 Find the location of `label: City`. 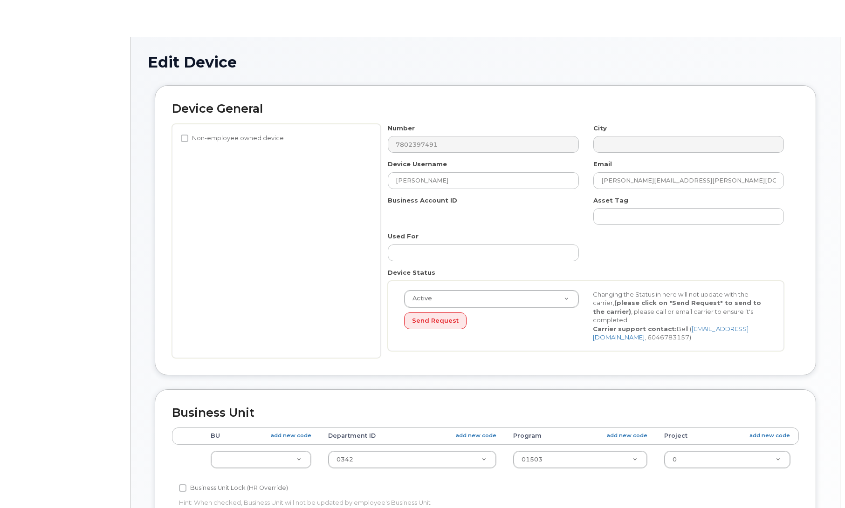

label: City is located at coordinates (600, 128).